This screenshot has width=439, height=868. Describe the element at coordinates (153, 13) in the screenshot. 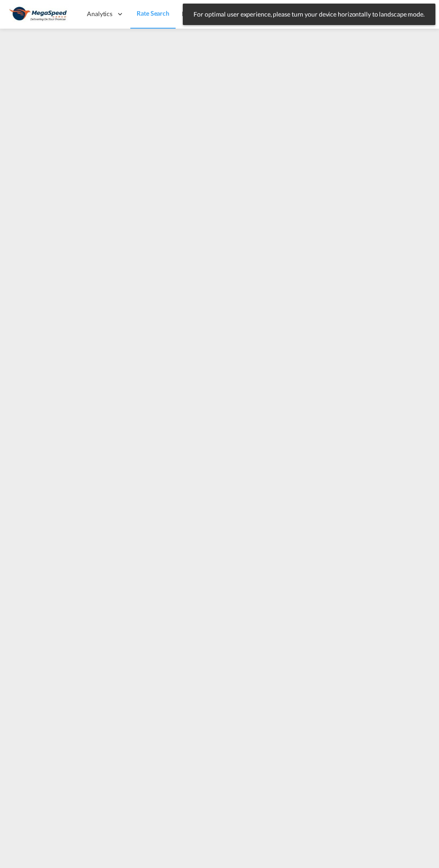

I see `span: Rate Search` at that location.